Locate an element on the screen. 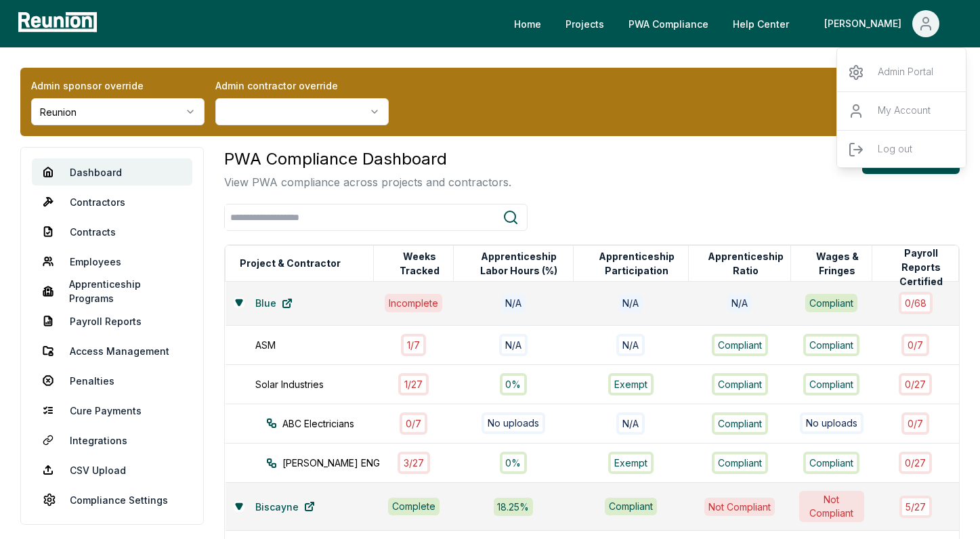 Image resolution: width=980 pixels, height=539 pixels. div: 0 / 68 is located at coordinates (916, 303).